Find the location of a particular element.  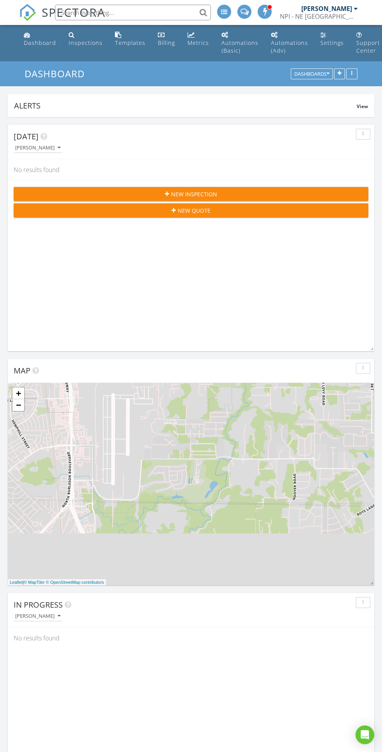

img: The Best Home Inspection Software - Spectora is located at coordinates (28, 12).